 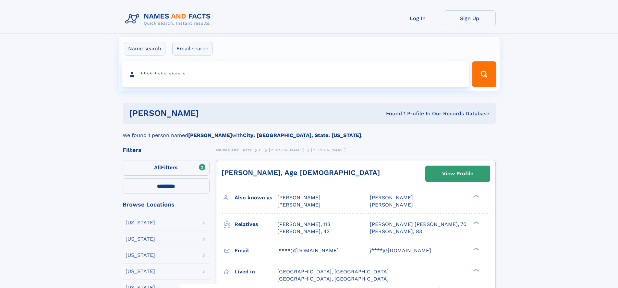 What do you see at coordinates (309, 131) in the screenshot?
I see `div: We found 1 person named with .` at bounding box center [309, 131].